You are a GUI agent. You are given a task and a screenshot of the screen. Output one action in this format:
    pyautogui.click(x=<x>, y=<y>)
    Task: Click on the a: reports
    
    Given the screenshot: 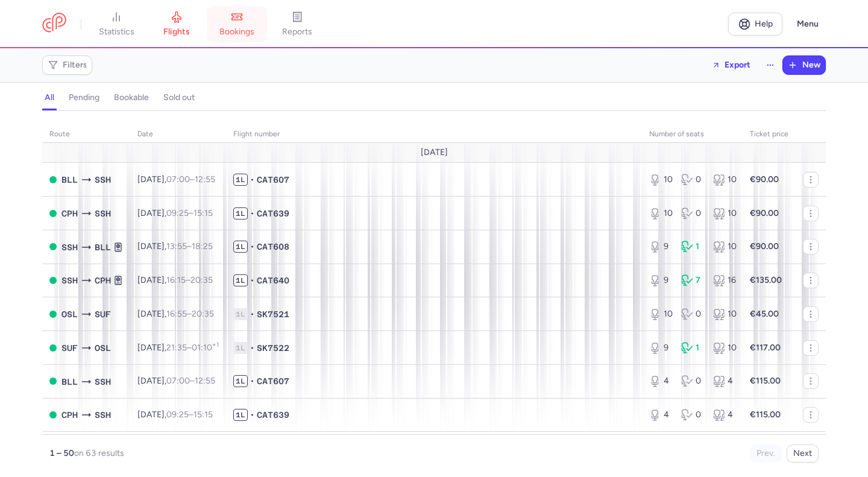 What is the action you would take?
    pyautogui.click(x=297, y=24)
    